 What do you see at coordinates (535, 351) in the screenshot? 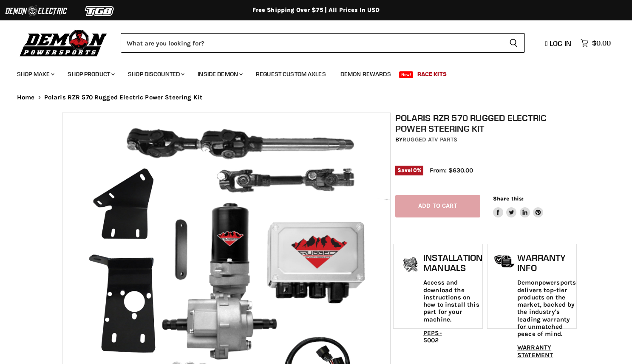
I see `a: WARRANTY STATEMENT` at bounding box center [535, 351].